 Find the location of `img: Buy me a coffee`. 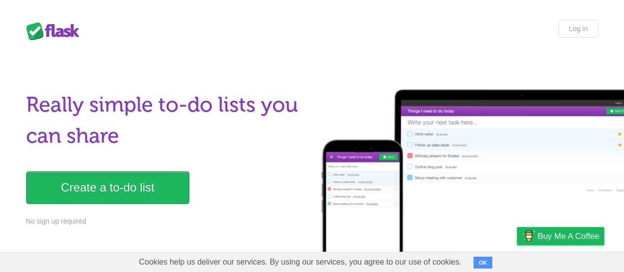

img: Buy me a coffee is located at coordinates (528, 236).